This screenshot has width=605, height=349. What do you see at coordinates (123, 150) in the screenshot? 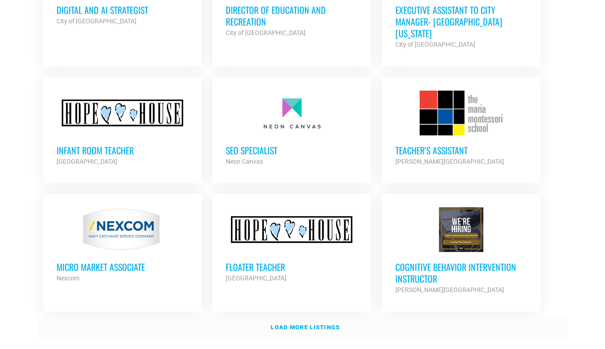
I see `h3: Infant Room Teacher` at bounding box center [123, 150].